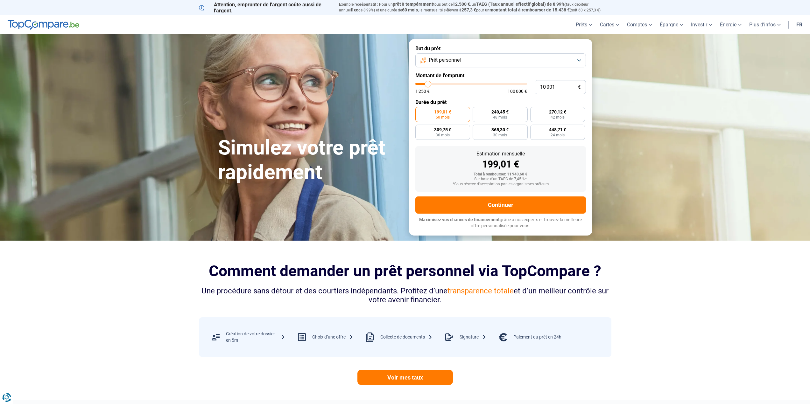 The height and width of the screenshot is (404, 810). Describe the element at coordinates (461, 4) in the screenshot. I see `span: 12.500 €` at that location.